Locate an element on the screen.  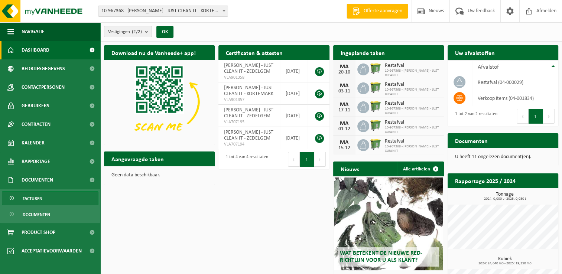
span: Acceptatievoorwaarden is located at coordinates (52, 251).